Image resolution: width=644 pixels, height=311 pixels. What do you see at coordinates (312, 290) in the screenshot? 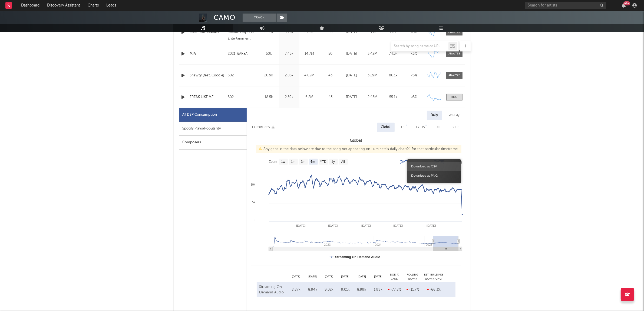
I see `div: 8.94k` at bounding box center [312, 290].